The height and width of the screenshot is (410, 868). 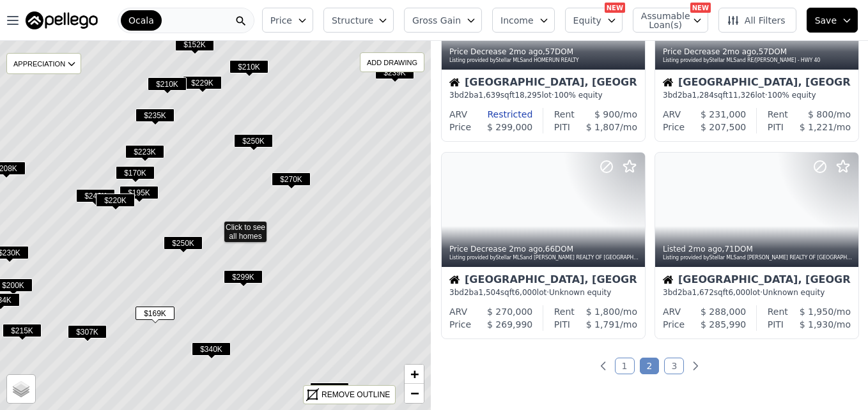 What do you see at coordinates (594, 20) in the screenshot?
I see `button: Equity` at bounding box center [594, 20].